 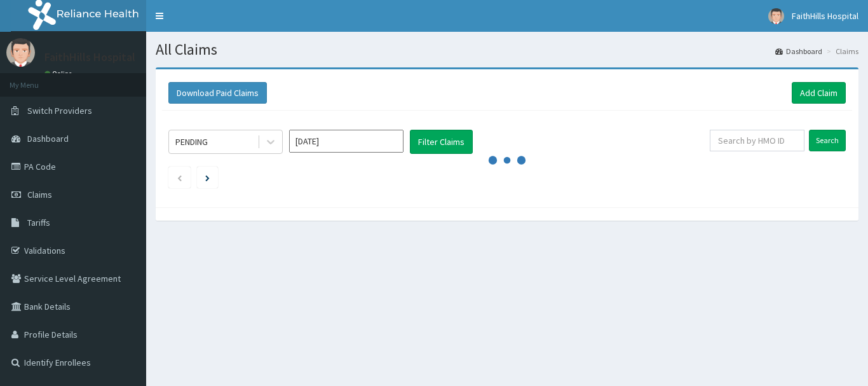 I want to click on a: Next page, so click(x=207, y=178).